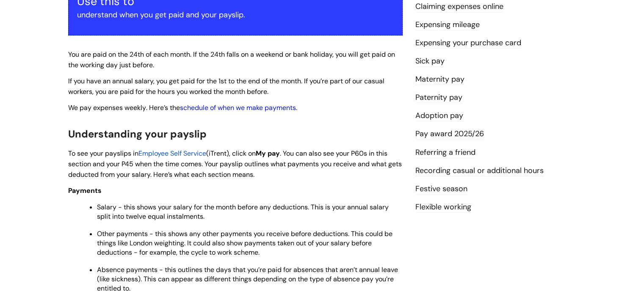  Describe the element at coordinates (443, 207) in the screenshot. I see `a: Flexible working` at that location.